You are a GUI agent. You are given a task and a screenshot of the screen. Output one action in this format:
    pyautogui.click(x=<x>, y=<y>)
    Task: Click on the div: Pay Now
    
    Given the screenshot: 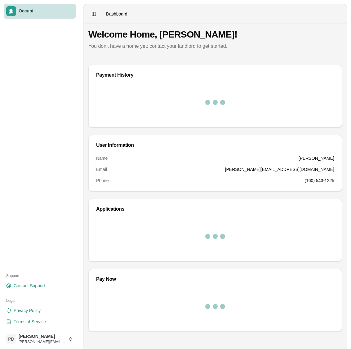 What is the action you would take?
    pyautogui.click(x=215, y=279)
    